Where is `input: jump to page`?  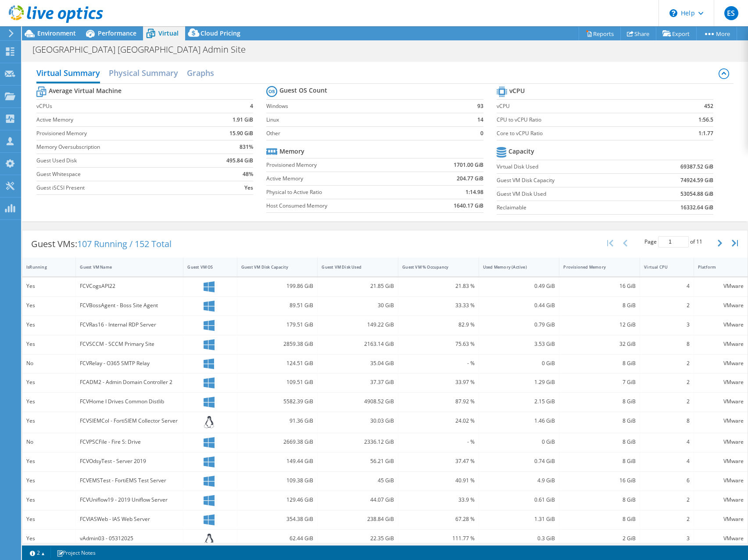
input: jump to page is located at coordinates (674, 242).